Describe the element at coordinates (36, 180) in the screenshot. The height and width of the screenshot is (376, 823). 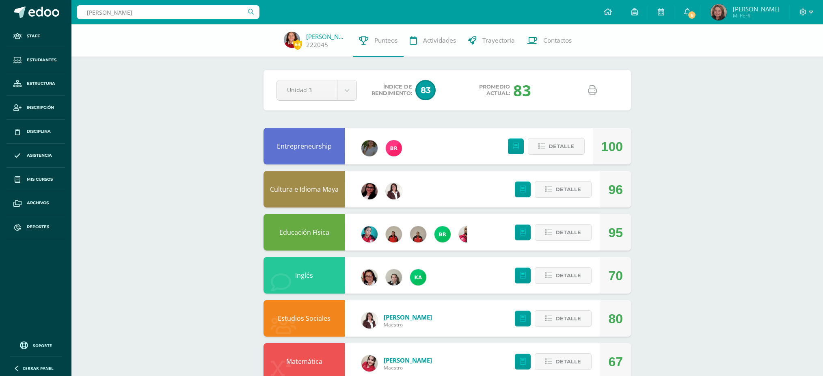
I see `a: Mis cursos` at that location.